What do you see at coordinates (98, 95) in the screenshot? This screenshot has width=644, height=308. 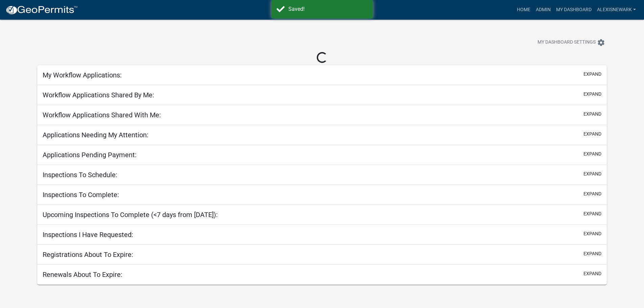 I see `h5: Workflow Applications Shared By Me:` at bounding box center [98, 95].